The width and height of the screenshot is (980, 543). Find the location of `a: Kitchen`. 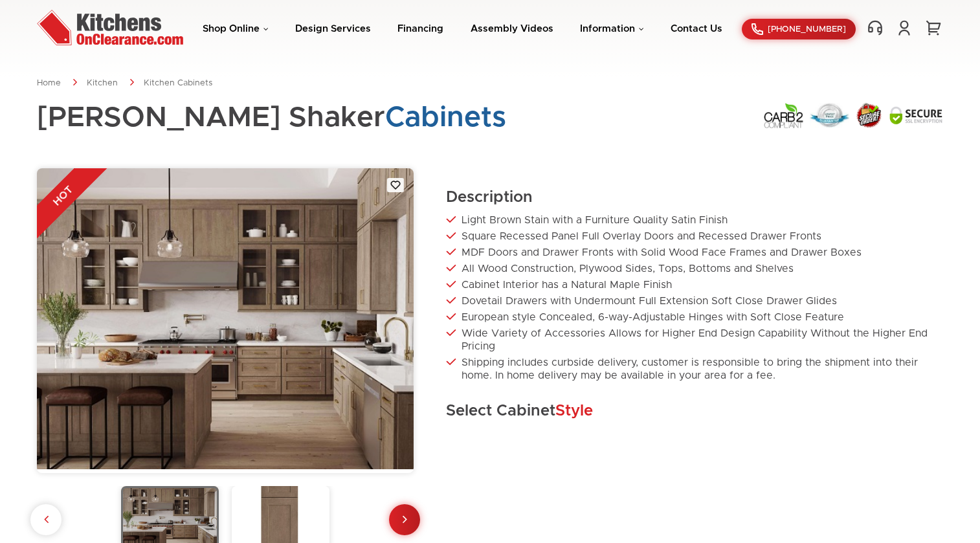

a: Kitchen is located at coordinates (102, 83).